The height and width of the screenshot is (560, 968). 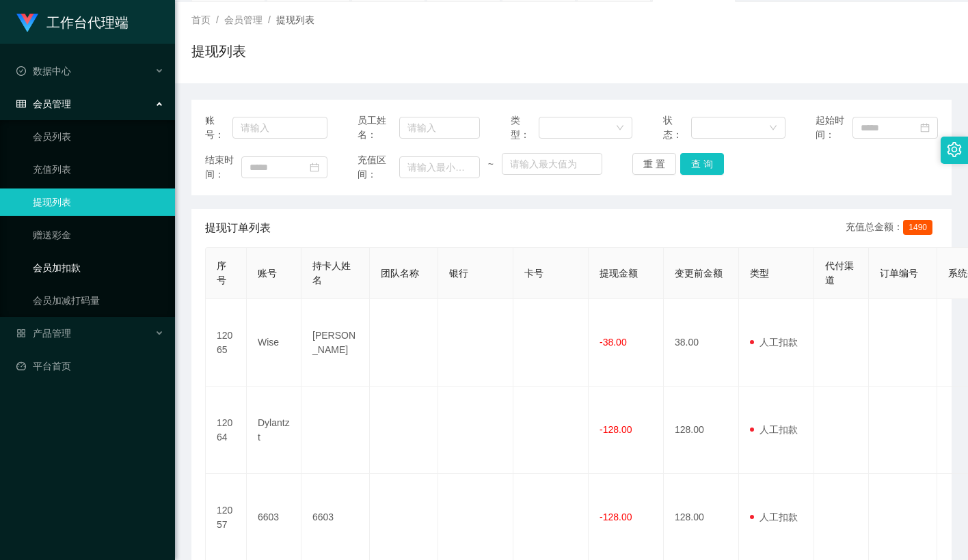 What do you see at coordinates (99, 170) in the screenshot?
I see `a: 充值列表` at bounding box center [99, 170].